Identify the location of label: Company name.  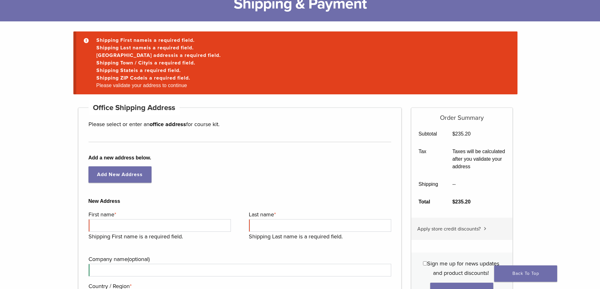
(239, 259).